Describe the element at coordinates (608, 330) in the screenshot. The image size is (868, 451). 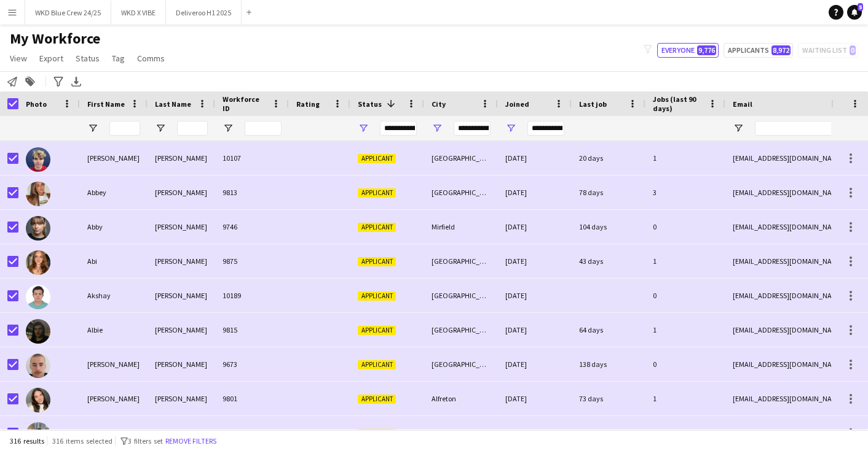
I see `div: 64 days` at that location.